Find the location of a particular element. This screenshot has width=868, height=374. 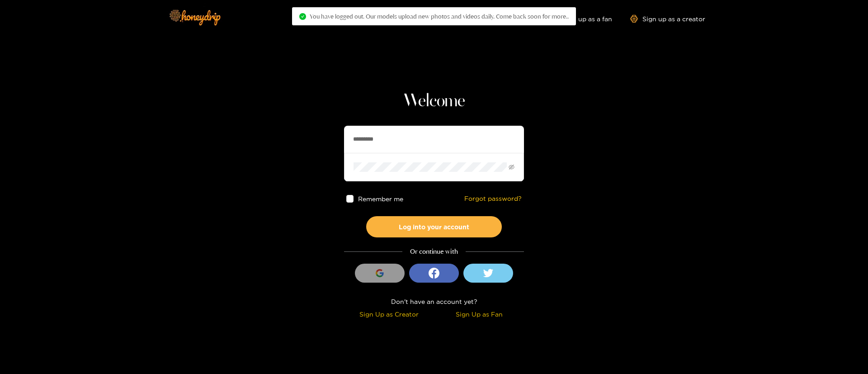

span: Remember me is located at coordinates (381, 198).